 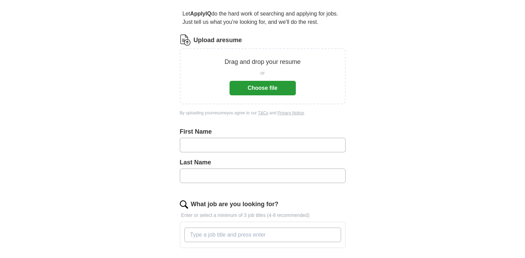 I want to click on label: Last Name, so click(x=263, y=162).